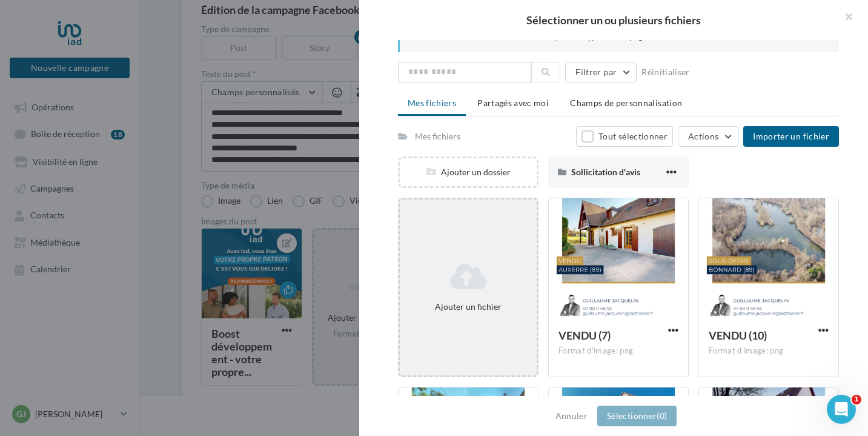  What do you see at coordinates (626, 102) in the screenshot?
I see `span: Champs de personnalisation` at bounding box center [626, 102].